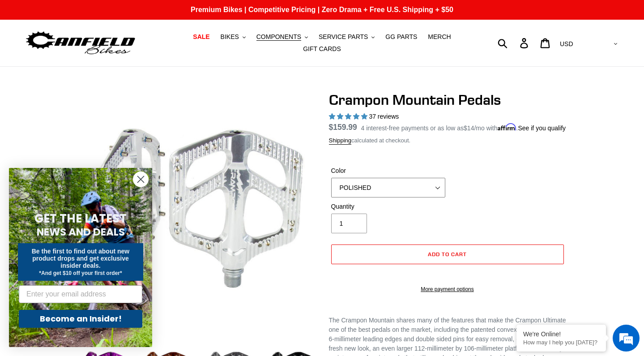 The width and height of the screenshot is (644, 356). I want to click on div: We're Online!, so click(561, 334).